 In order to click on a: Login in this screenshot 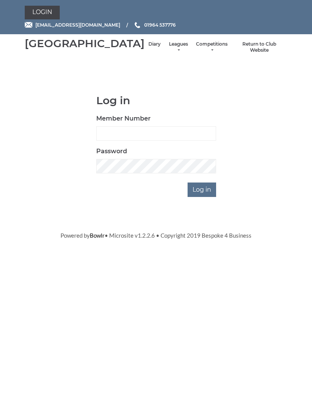, I will do `click(42, 13)`.